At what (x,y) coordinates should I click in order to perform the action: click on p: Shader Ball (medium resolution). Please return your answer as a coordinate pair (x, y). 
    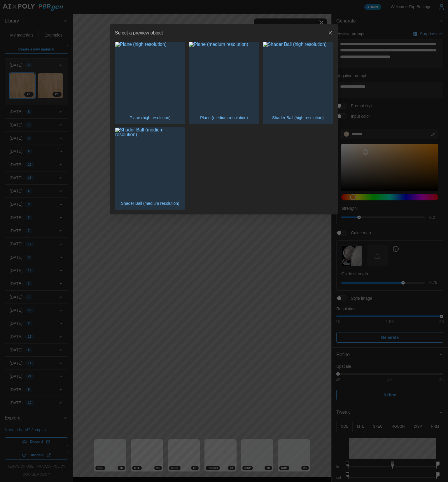
    Looking at the image, I should click on (151, 203).